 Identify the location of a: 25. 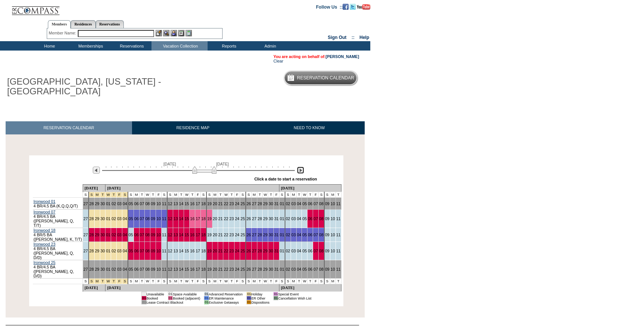
(243, 219).